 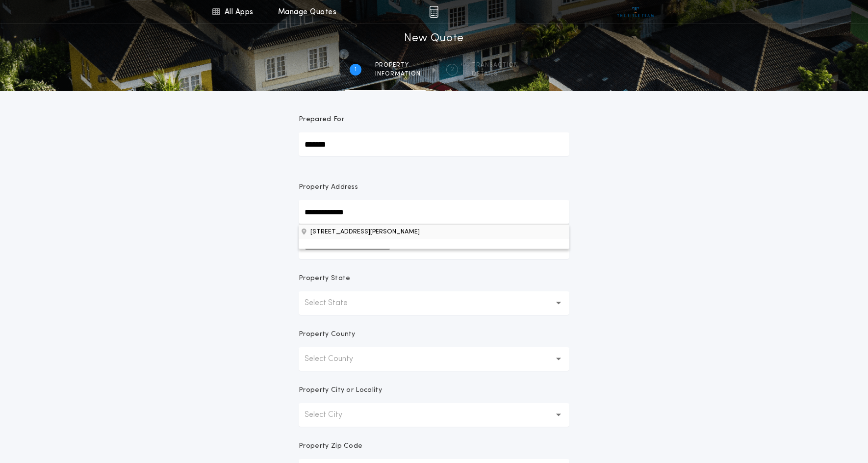 I want to click on h2: 2, so click(x=452, y=70).